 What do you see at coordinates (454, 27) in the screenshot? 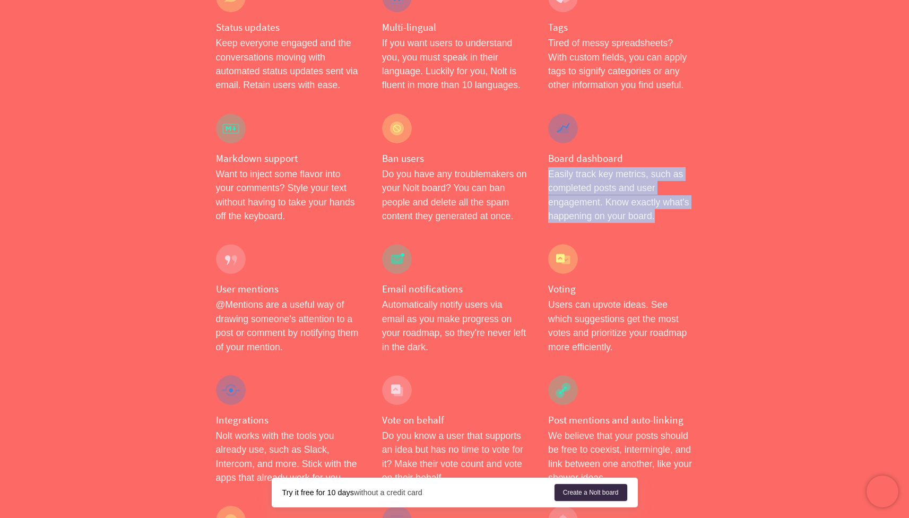
I see `h4: Multi-lingual` at bounding box center [454, 27].